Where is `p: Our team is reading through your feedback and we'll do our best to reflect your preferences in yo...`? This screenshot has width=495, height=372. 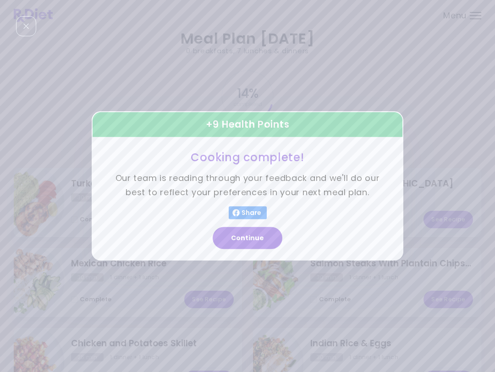 p: Our team is reading through your feedback and we'll do our best to reflect your preferences in yo... is located at coordinates (248, 185).